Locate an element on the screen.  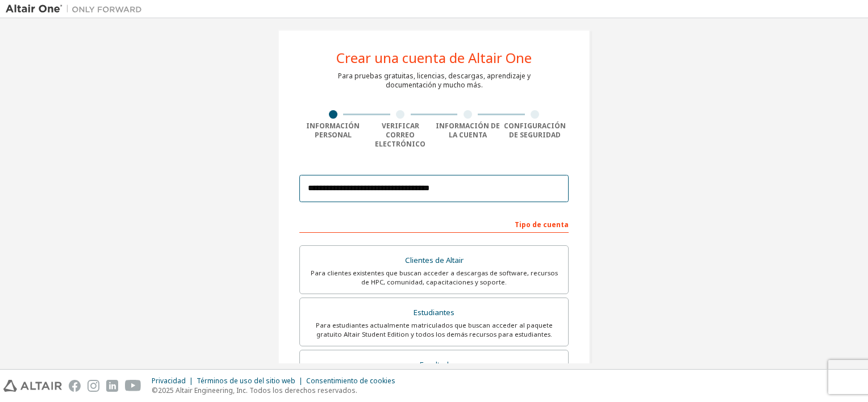
div: Configuración de seguridad is located at coordinates (535, 131).